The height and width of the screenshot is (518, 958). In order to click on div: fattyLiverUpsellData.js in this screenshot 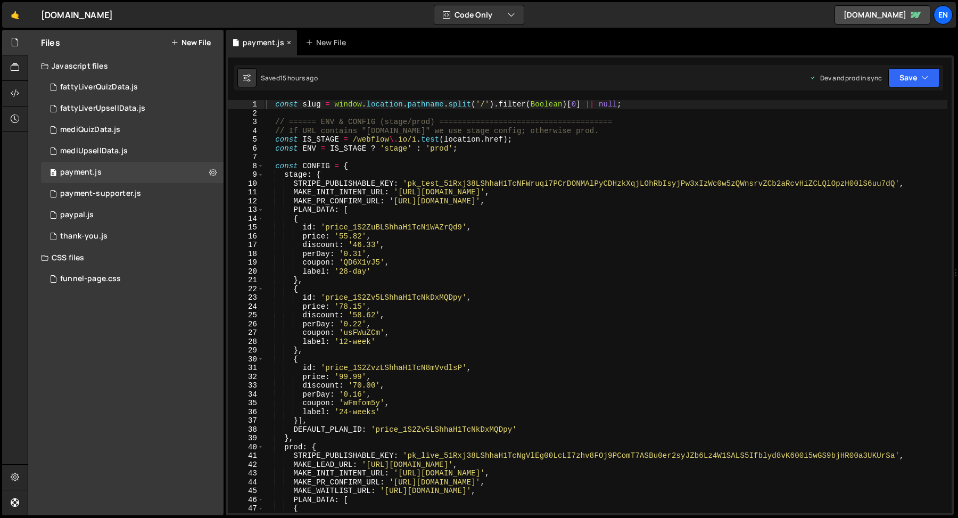, I will do `click(103, 109)`.